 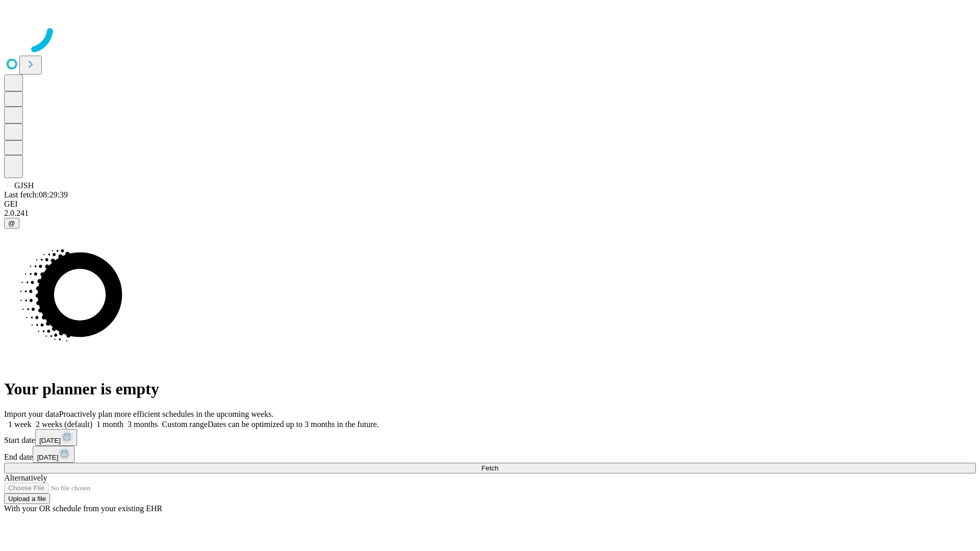 I want to click on span: Proactively plan more efficient schedules in the upcoming weeks., so click(x=166, y=414).